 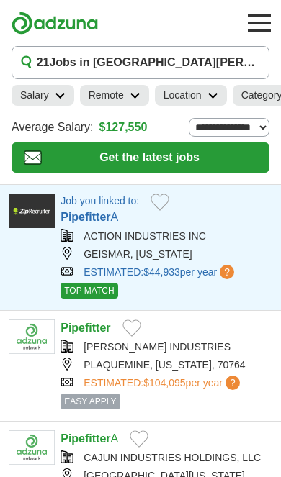 I want to click on span: $104,095, so click(x=164, y=383).